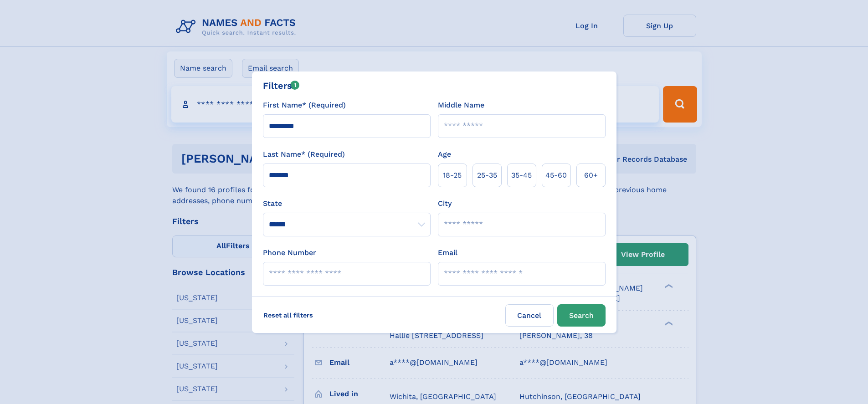 This screenshot has width=868, height=404. Describe the element at coordinates (288, 315) in the screenshot. I see `label: Reset all filters` at that location.